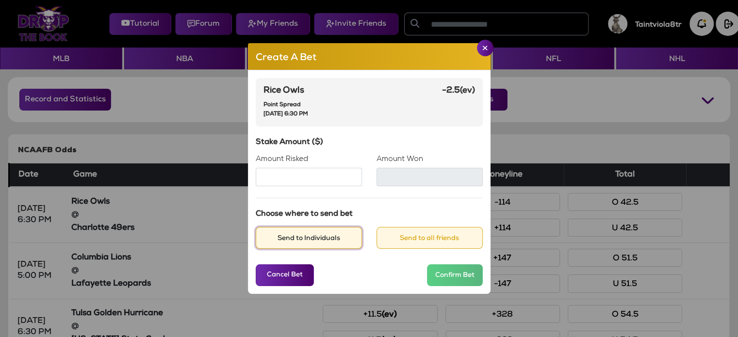  I want to click on button: Send to Individuals, so click(309, 238).